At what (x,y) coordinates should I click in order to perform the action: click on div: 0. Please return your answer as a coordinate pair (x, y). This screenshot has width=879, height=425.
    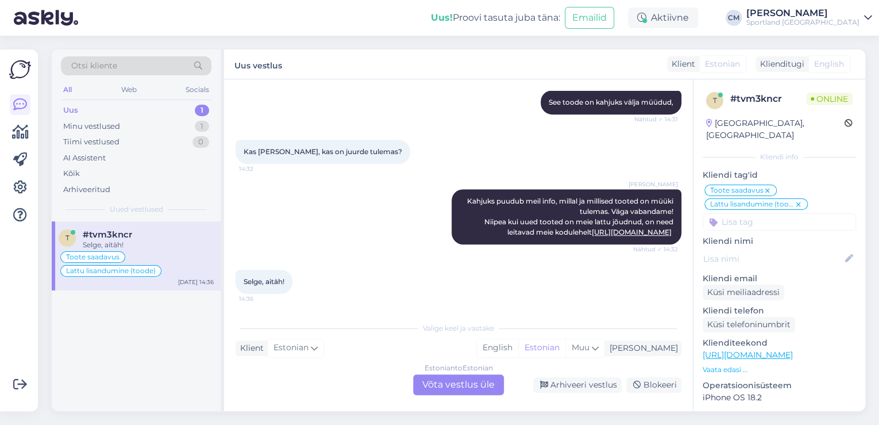
    Looking at the image, I should click on (201, 142).